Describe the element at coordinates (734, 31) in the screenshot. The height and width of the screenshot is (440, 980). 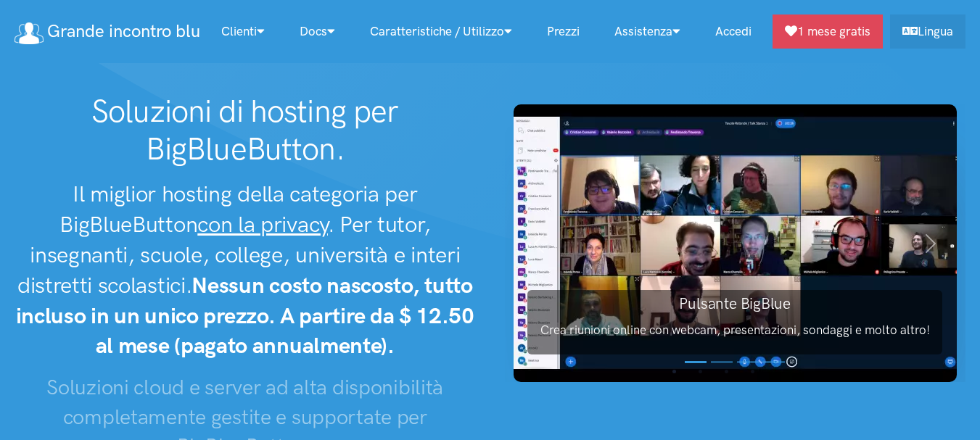
I see `a: Accedi` at that location.